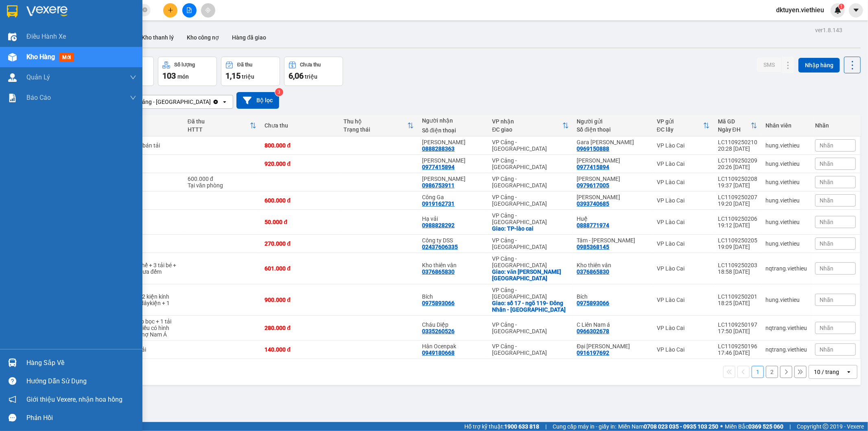  What do you see at coordinates (453, 265) in the screenshot?
I see `div: Kho thiên vân` at bounding box center [453, 265].